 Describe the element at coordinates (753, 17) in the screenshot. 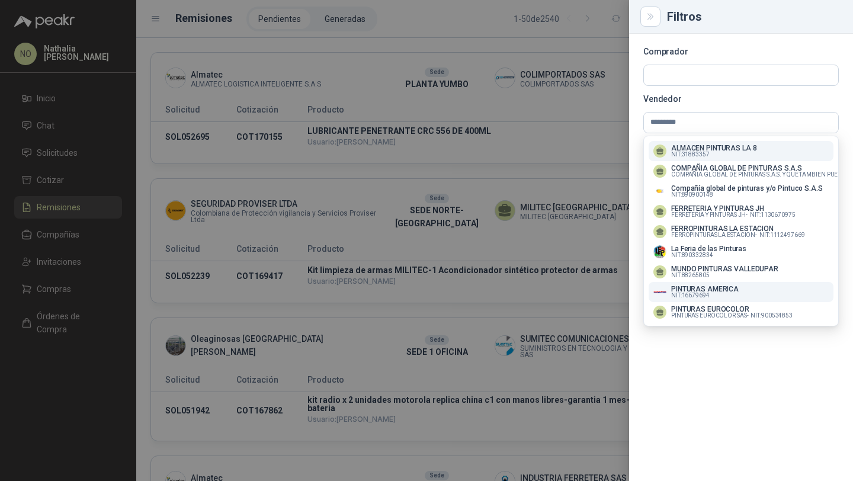

I see `div: Filtros` at that location.